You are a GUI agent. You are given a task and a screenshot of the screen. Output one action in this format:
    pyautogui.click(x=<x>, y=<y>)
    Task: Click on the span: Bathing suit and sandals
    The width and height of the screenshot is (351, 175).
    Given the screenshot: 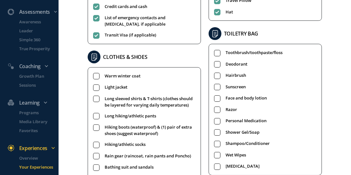 What is the action you would take?
    pyautogui.click(x=129, y=167)
    